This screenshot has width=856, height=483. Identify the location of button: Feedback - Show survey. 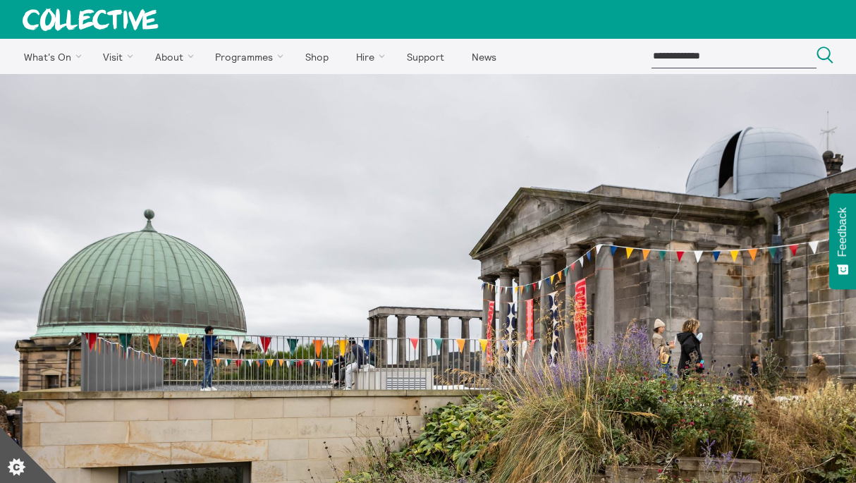
(842, 241).